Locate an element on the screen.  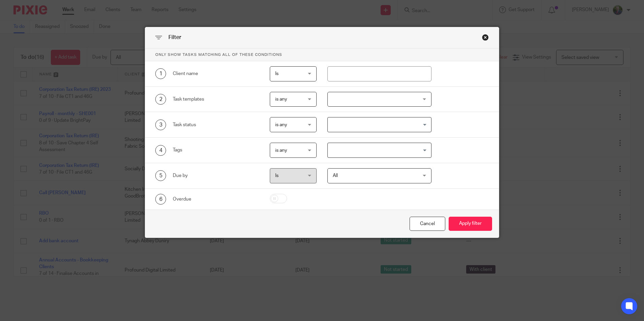
button: Apply filter is located at coordinates (470, 224).